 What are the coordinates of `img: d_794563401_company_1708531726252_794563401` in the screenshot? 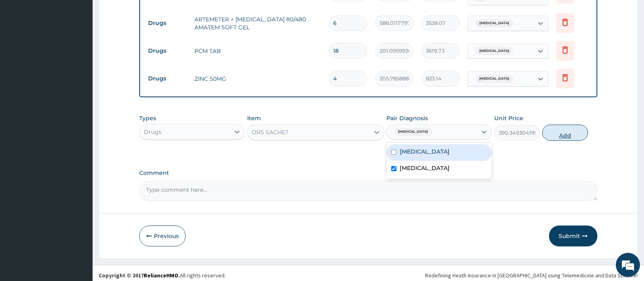 It's located at (24, 50).